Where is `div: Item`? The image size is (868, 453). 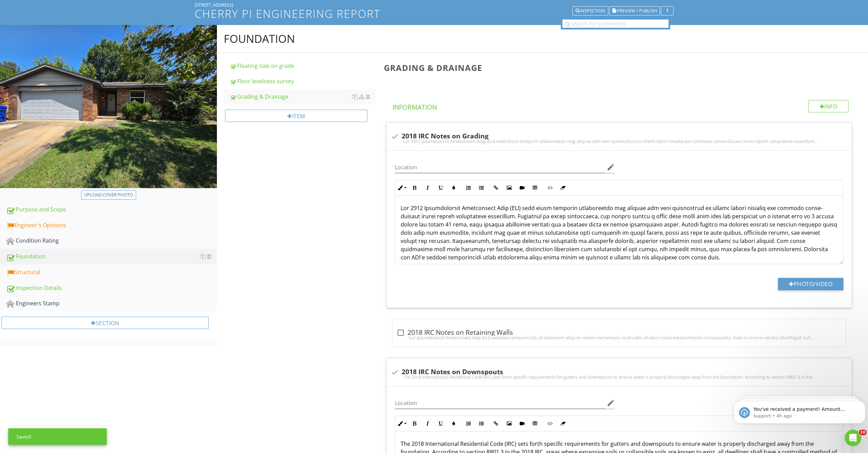 div: Item is located at coordinates (297, 116).